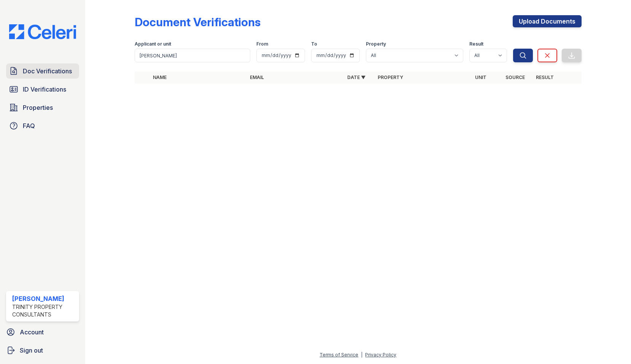 The width and height of the screenshot is (631, 364). Describe the element at coordinates (381, 354) in the screenshot. I see `a: Privacy Policy` at that location.